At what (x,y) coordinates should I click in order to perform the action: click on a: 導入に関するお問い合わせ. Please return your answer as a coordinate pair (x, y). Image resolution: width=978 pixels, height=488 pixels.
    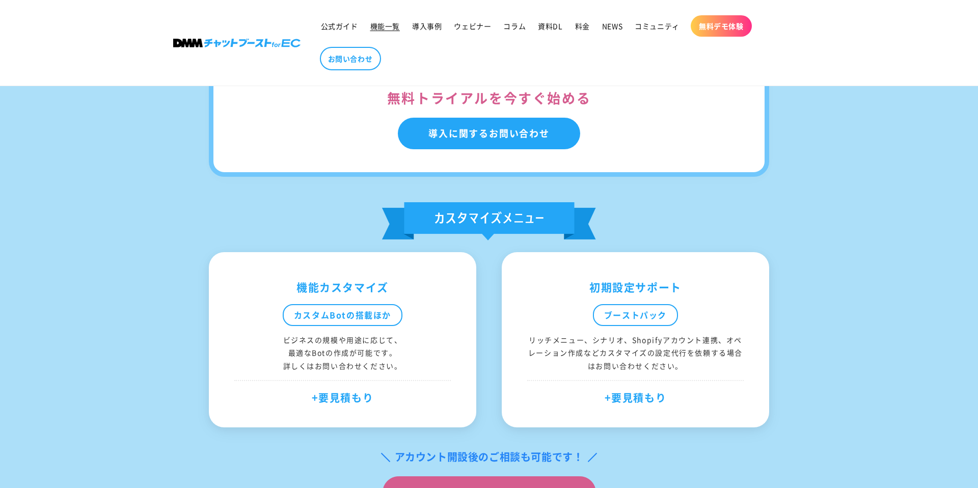
    Looking at the image, I should click on (489, 133).